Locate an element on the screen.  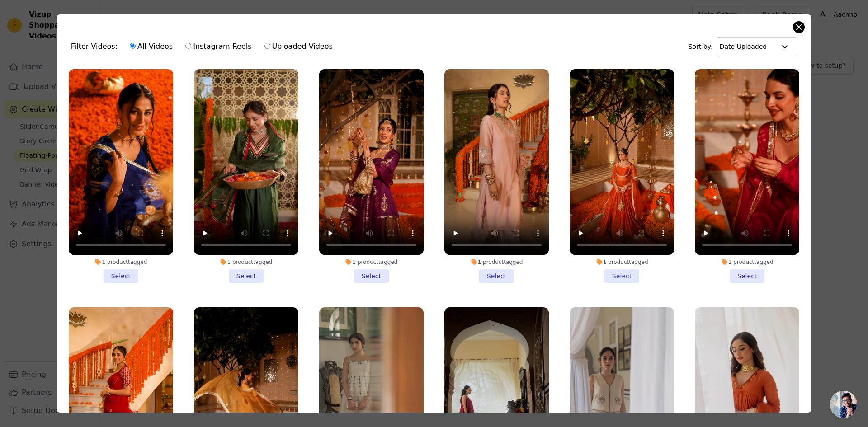
label: All Videos is located at coordinates (151, 47).